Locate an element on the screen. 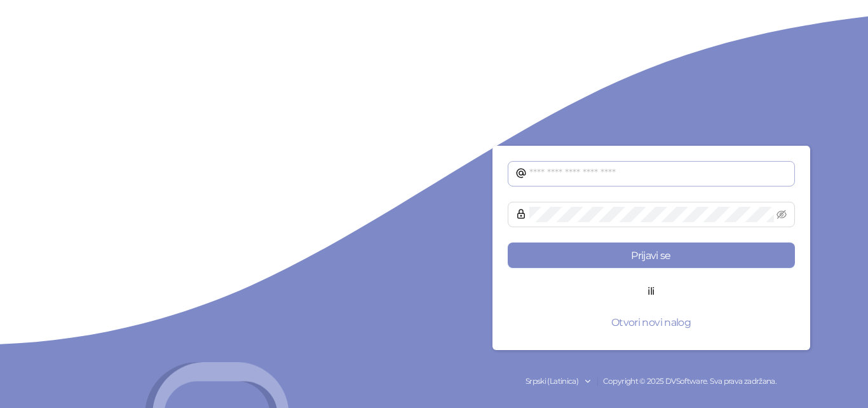 The width and height of the screenshot is (868, 408). a: Otvori novi nalog is located at coordinates (652, 322).